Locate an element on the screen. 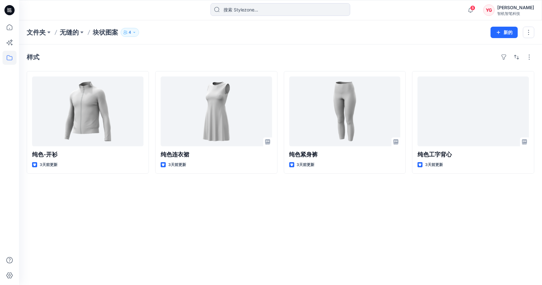 This screenshot has width=542, height=285. font: 样式 is located at coordinates (33, 57).